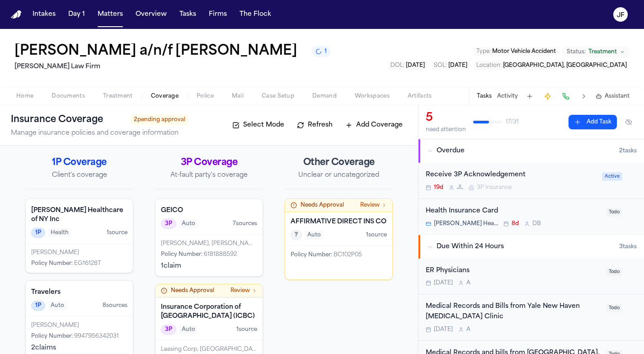 This screenshot has height=354, width=644. I want to click on span: 8 source s, so click(115, 306).